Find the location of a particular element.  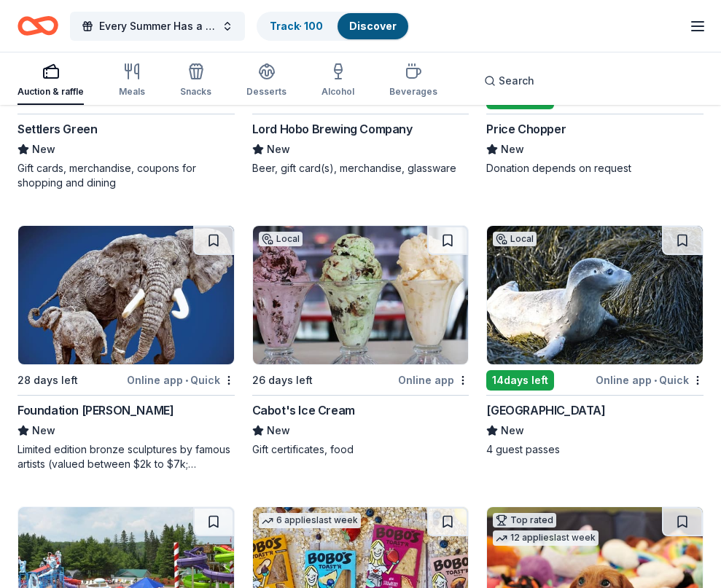

div: Gift certificates, food is located at coordinates (360, 449).